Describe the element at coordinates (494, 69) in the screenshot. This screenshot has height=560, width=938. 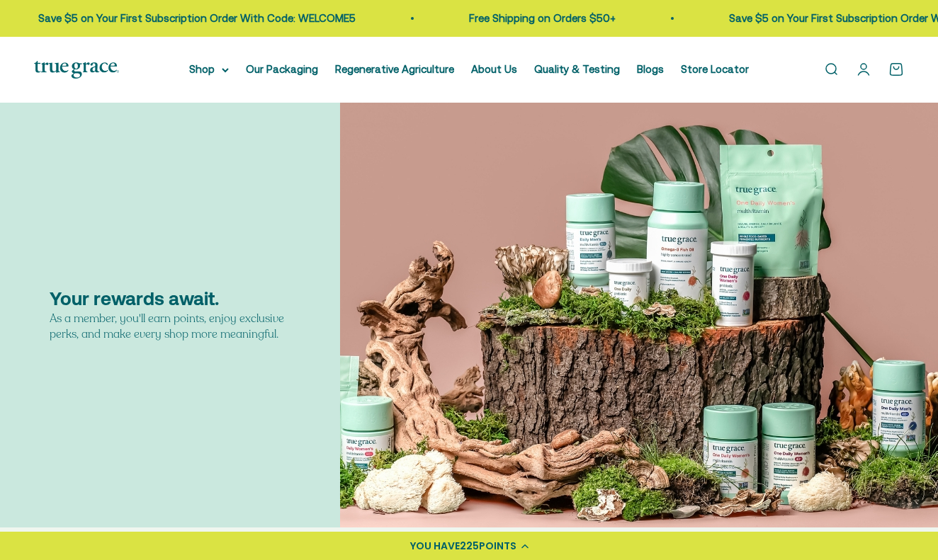
I see `a: About Us` at that location.